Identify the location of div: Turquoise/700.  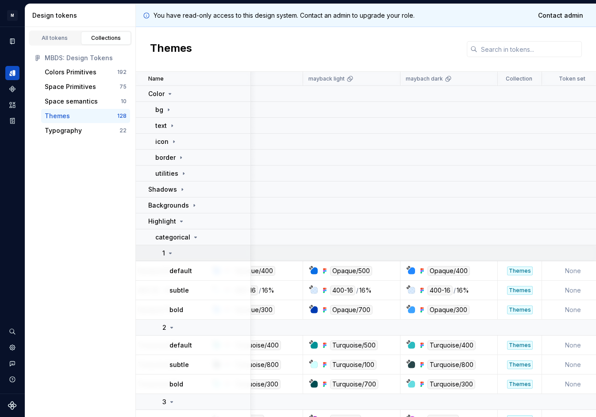
(354, 384).